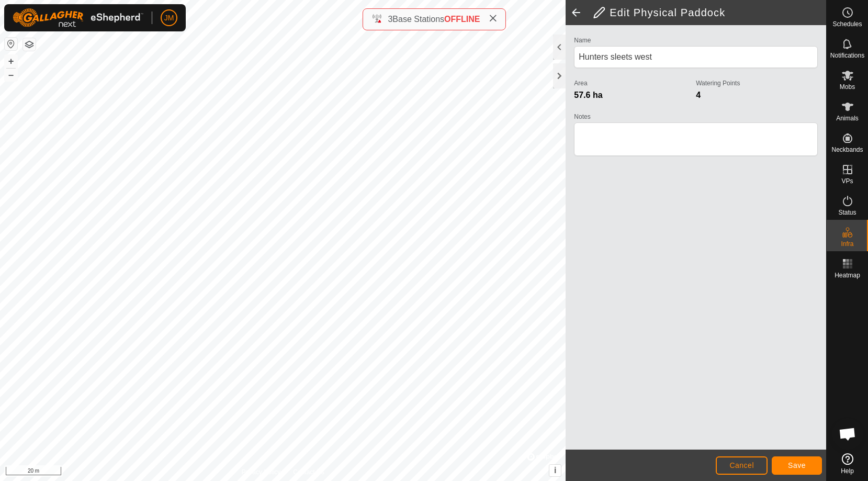 This screenshot has width=868, height=481. What do you see at coordinates (757, 83) in the screenshot?
I see `label: Watering Points` at bounding box center [757, 83].